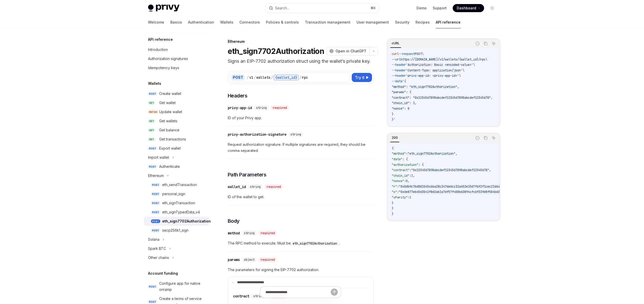  What do you see at coordinates (466, 8) in the screenshot?
I see `span: Dashboard` at bounding box center [466, 8].